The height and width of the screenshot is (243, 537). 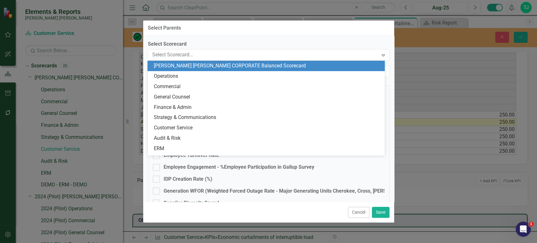 I want to click on div: Operations, so click(x=267, y=76).